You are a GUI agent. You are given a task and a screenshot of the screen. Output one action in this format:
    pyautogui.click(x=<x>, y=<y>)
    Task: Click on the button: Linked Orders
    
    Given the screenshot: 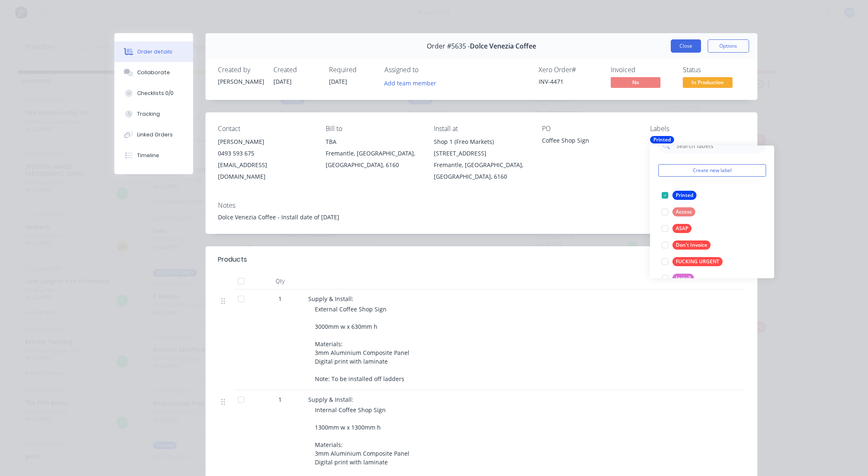 What is the action you would take?
    pyautogui.click(x=154, y=135)
    